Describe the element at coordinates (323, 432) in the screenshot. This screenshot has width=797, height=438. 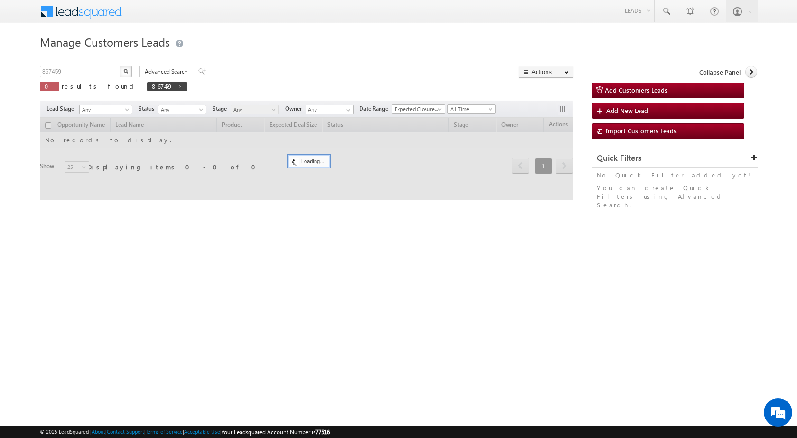
I see `span: 77516` at that location.